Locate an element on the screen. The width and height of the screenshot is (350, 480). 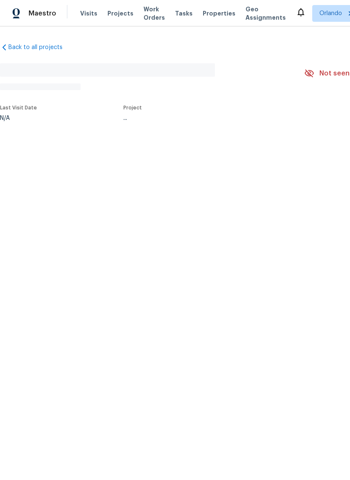
span: Geo Assignments is located at coordinates (265, 13).